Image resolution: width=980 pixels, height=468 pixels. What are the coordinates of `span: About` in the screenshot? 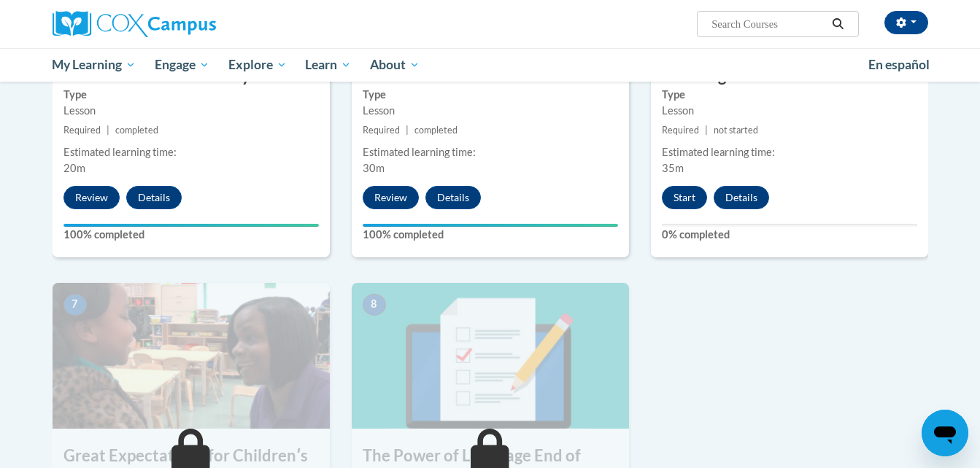 It's located at (395, 65).